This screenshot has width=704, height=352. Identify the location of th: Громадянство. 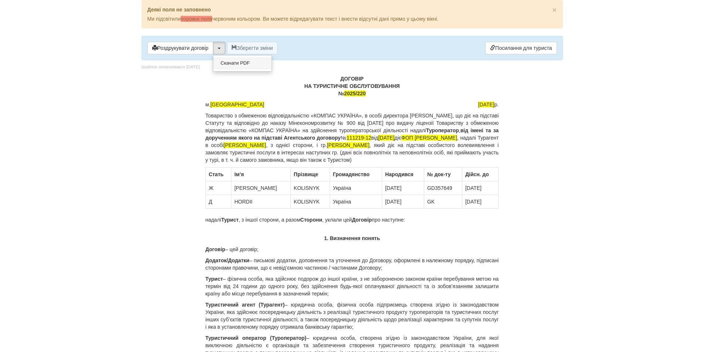
(356, 174).